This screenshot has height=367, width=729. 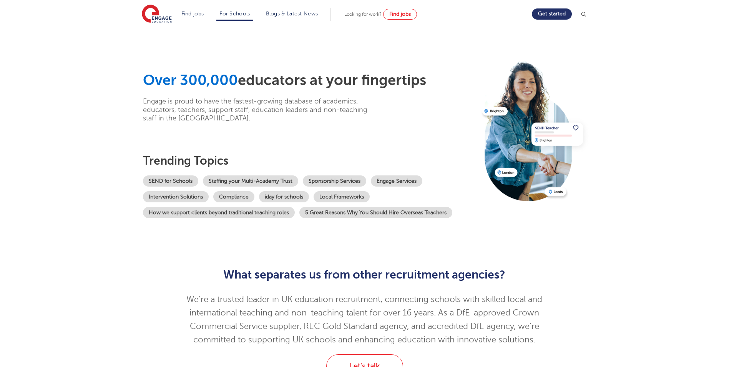 I want to click on img: Engage Education, so click(x=157, y=14).